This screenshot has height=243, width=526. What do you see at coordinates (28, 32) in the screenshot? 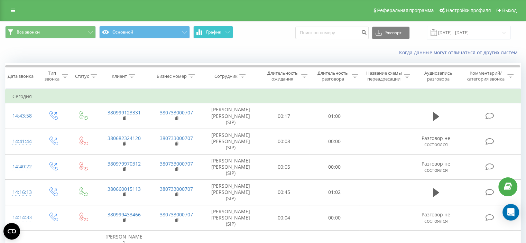
I see `span: Все звонки` at bounding box center [28, 32].